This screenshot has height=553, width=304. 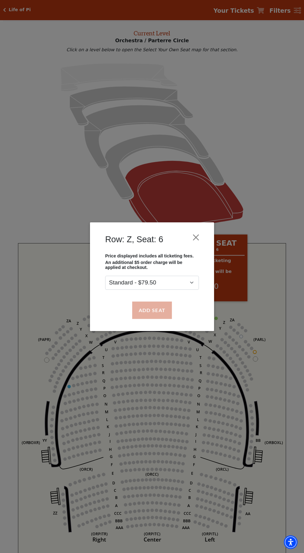 What do you see at coordinates (152, 310) in the screenshot?
I see `button: Add Seat` at bounding box center [152, 310].